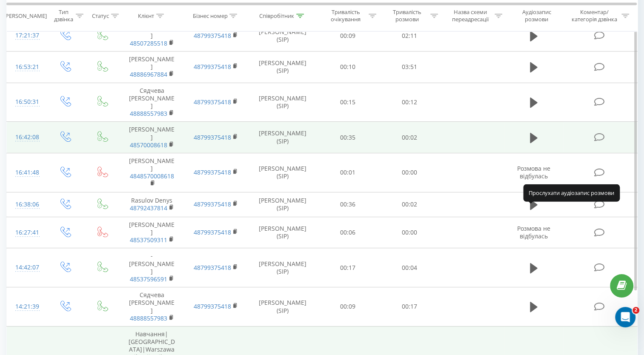  What do you see at coordinates (277, 16) in the screenshot?
I see `div: Співробітник` at bounding box center [277, 16].